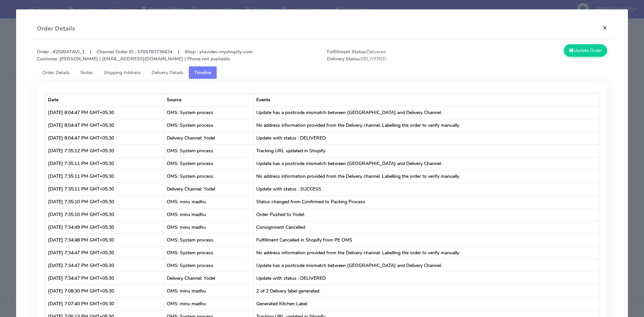  What do you see at coordinates (426, 189) in the screenshot?
I see `td: Update with status : SUCCESS` at bounding box center [426, 189].